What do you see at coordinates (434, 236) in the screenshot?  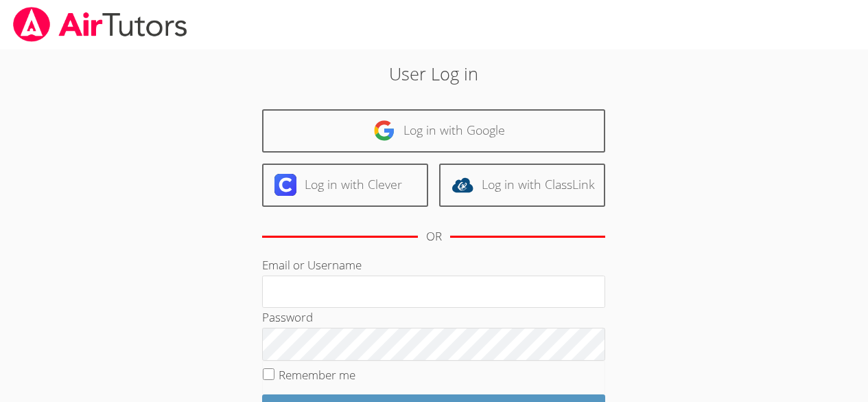 I see `div: OR` at bounding box center [434, 236].